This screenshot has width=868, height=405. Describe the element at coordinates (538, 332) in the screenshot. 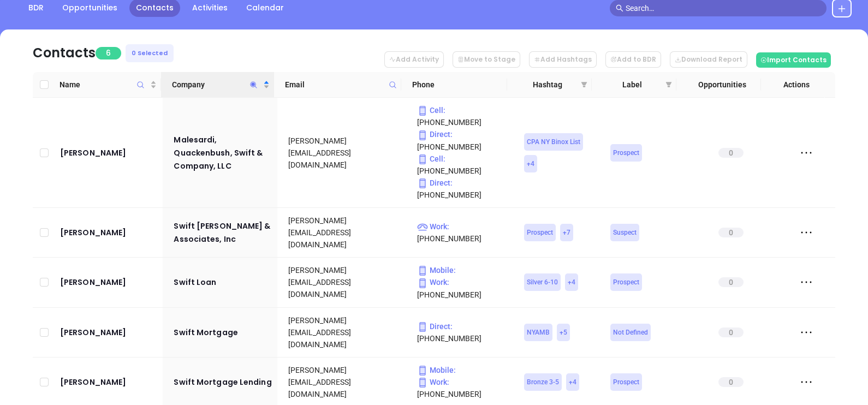

I see `span: NYAMB` at that location.